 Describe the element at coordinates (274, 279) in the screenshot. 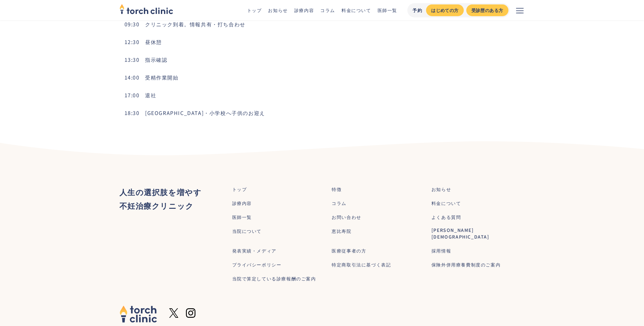

I see `div: 当院で算定している診療報酬のご案内` at that location.